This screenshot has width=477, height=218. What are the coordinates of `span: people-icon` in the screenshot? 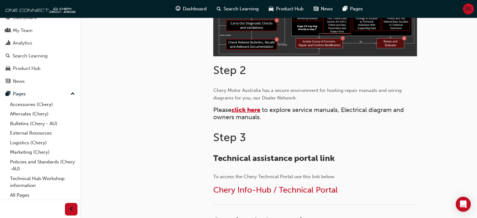 It's located at (8, 31).